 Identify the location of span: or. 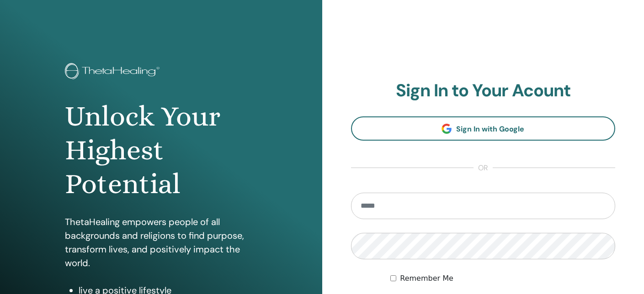
(483, 168).